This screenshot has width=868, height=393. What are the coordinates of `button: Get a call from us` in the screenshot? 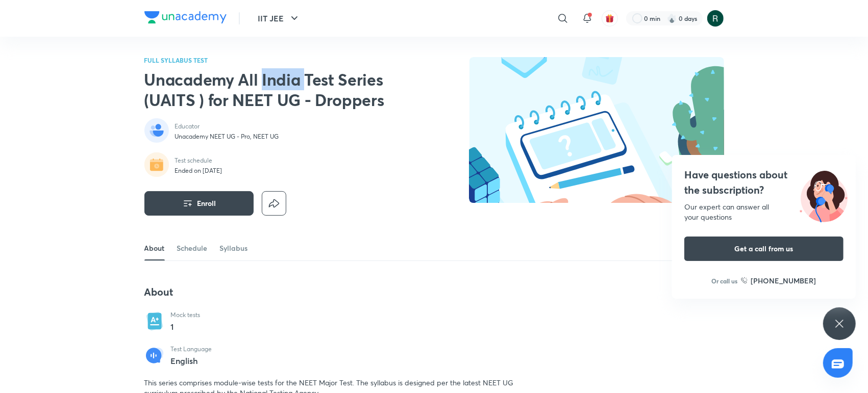 It's located at (763, 249).